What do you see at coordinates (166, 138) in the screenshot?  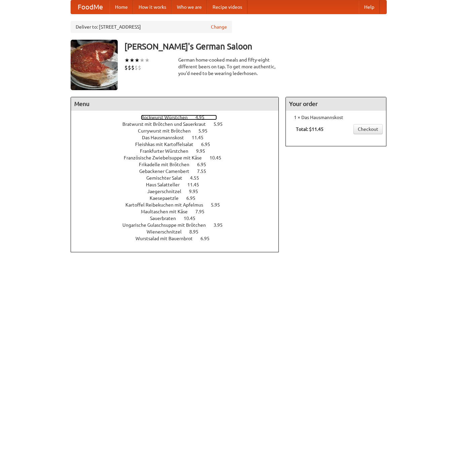 I see `span: Das Hausmannskost` at bounding box center [166, 138].